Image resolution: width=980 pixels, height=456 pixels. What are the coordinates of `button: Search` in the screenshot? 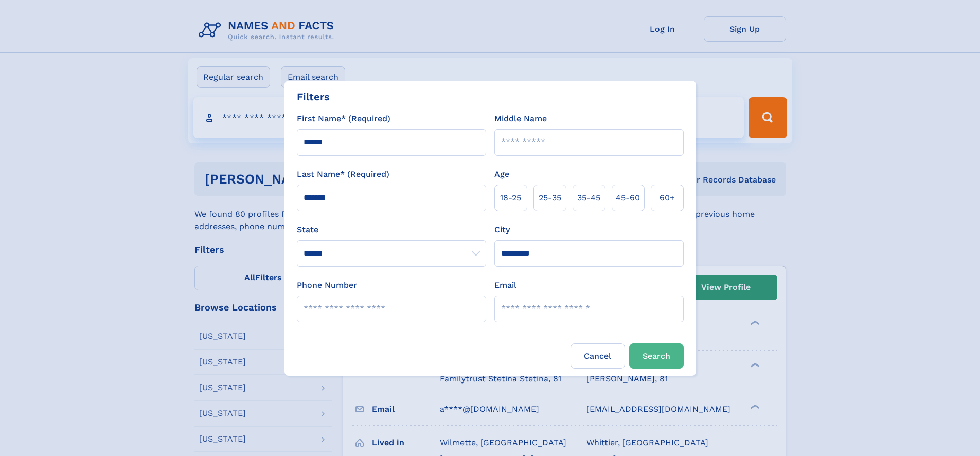 It's located at (656, 356).